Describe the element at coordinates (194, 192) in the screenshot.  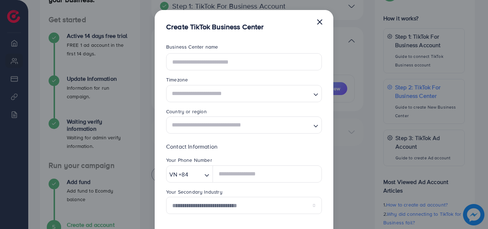
I see `label: Your Secondary Industry` at that location.